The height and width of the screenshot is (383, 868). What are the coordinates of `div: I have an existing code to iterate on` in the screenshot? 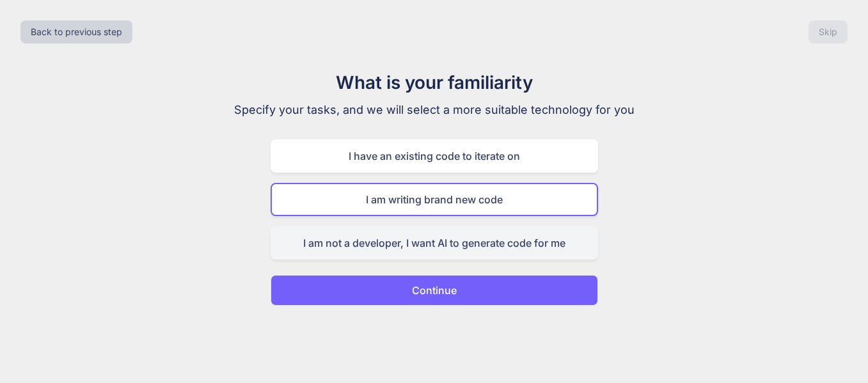 It's located at (434, 156).